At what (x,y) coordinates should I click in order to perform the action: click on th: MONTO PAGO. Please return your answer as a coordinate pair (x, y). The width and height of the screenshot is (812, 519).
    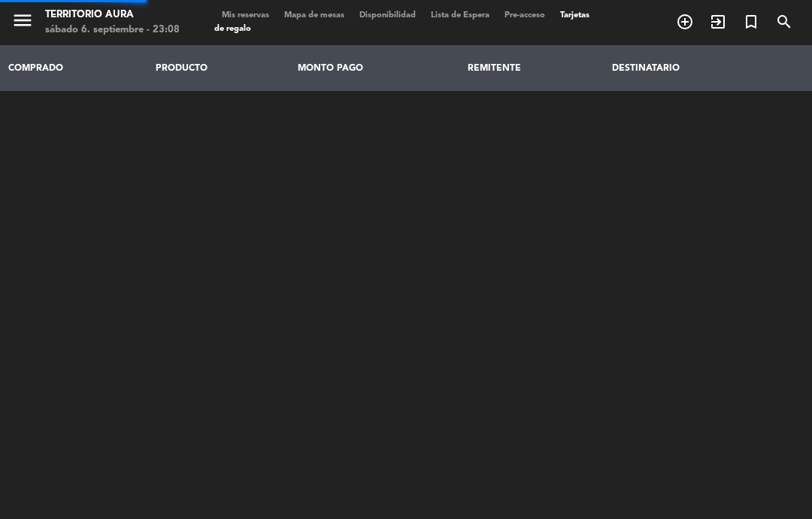
    Looking at the image, I should click on (374, 67).